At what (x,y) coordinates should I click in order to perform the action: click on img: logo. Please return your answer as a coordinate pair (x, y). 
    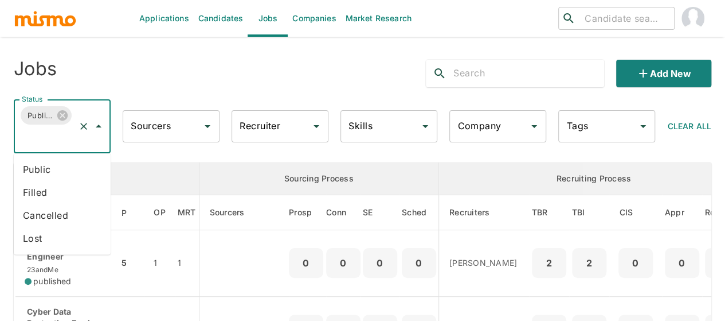
    Looking at the image, I should click on (45, 18).